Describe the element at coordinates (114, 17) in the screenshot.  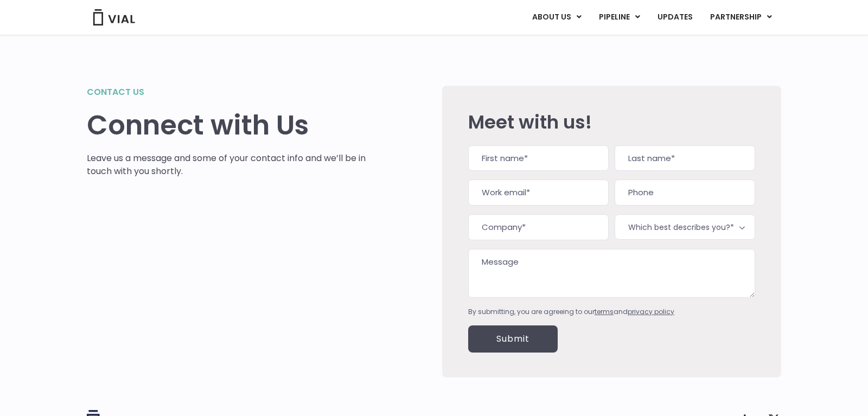
I see `img: Vial Logo` at that location.